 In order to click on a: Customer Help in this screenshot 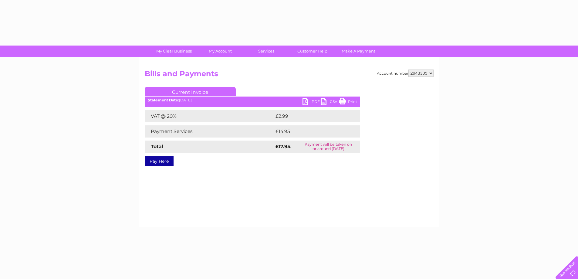, I will do `click(312, 51)`.